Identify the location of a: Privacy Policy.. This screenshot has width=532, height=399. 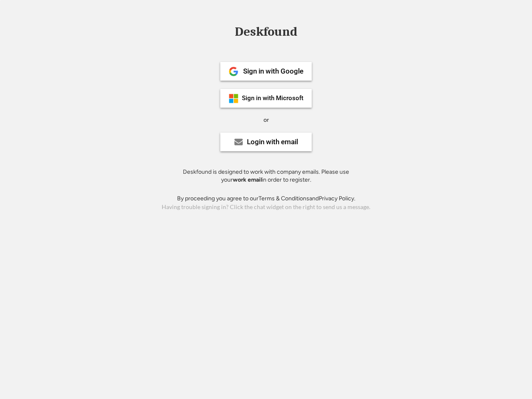
(337, 198).